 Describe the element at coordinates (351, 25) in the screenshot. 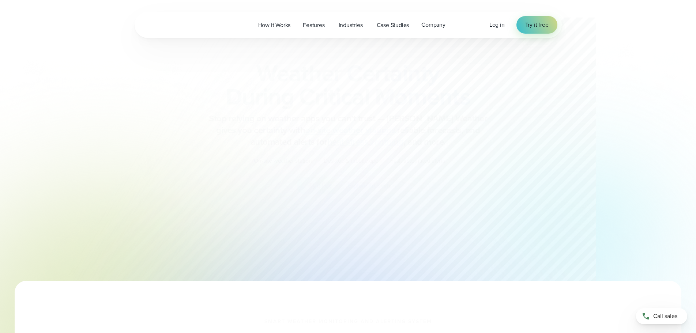

I see `span: Industries` at that location.